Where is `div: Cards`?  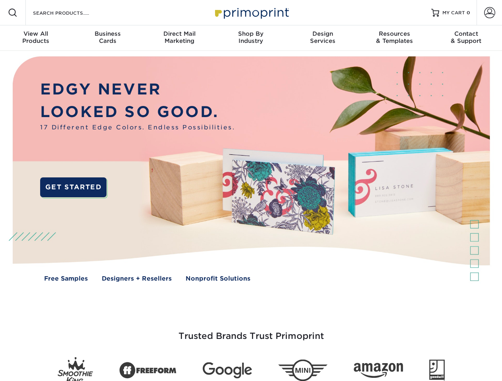 div: Cards is located at coordinates (107, 37).